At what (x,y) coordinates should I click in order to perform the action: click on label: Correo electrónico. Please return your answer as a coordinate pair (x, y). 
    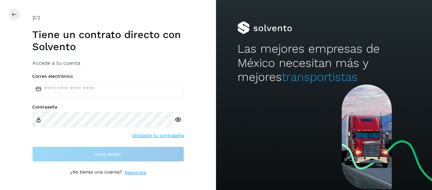
    Looking at the image, I should click on (108, 76).